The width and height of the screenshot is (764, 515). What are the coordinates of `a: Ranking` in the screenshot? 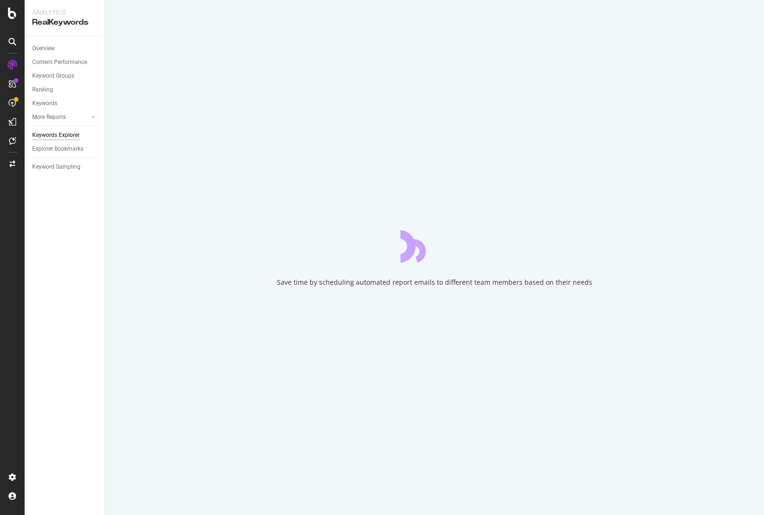 It's located at (65, 89).